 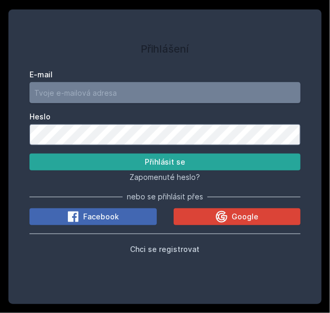 What do you see at coordinates (165, 93) in the screenshot?
I see `input: Tvoje e-mailová adresa` at bounding box center [165, 93].